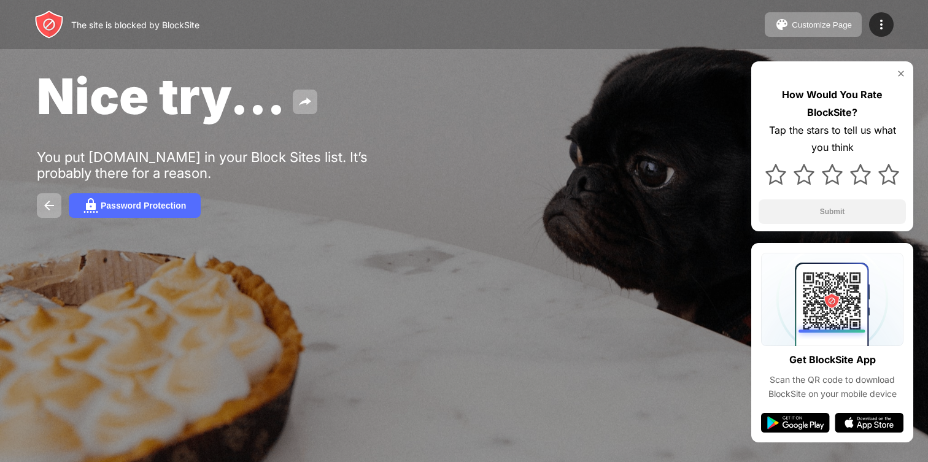 The height and width of the screenshot is (462, 928). I want to click on img: password.svg, so click(91, 205).